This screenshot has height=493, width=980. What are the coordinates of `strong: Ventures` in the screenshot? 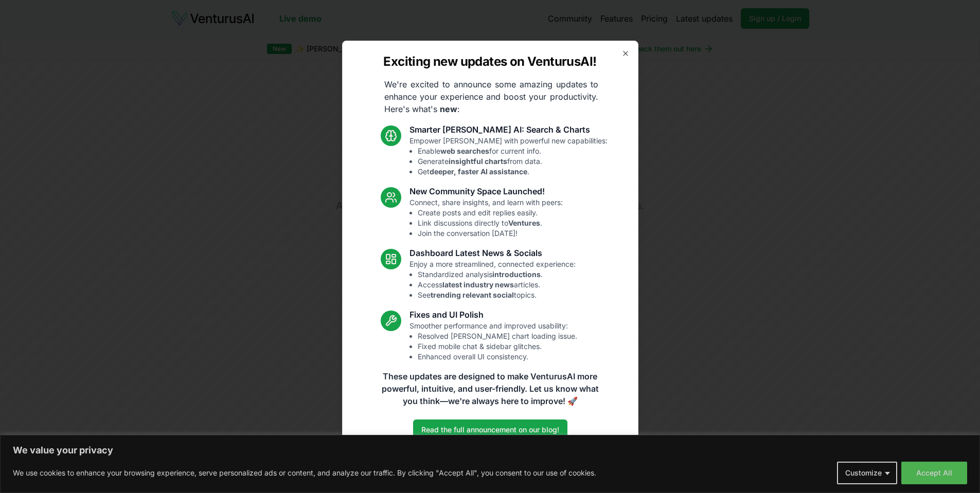 It's located at (524, 223).